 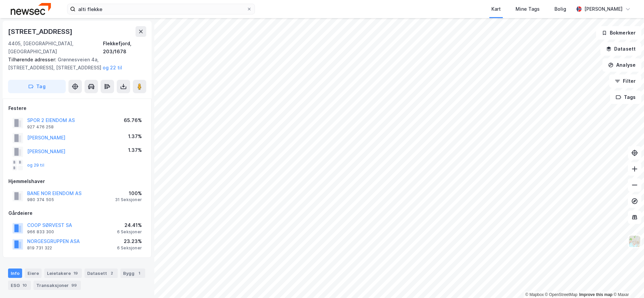 I want to click on div: Transaksjoner, so click(x=57, y=285).